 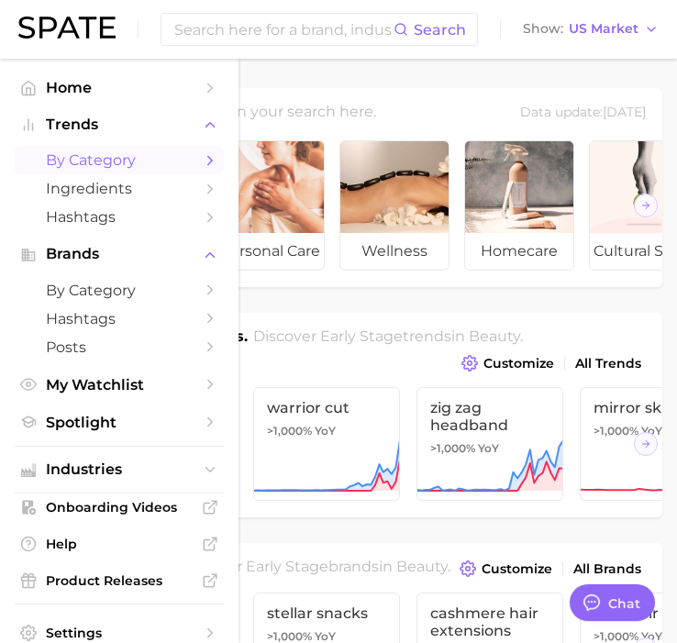 I want to click on a: Product Releases, so click(x=119, y=580).